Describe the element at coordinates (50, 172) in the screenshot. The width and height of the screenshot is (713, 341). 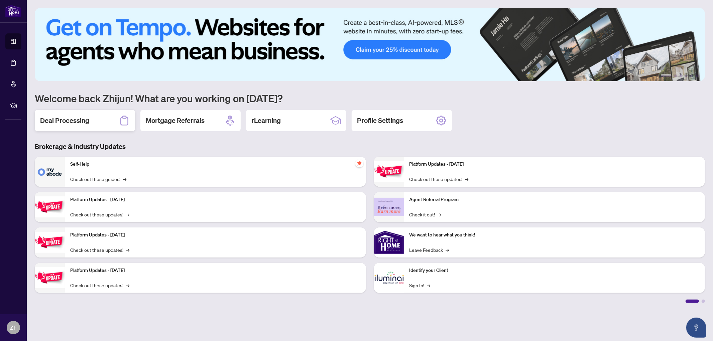
I see `img: Self-Help` at that location.